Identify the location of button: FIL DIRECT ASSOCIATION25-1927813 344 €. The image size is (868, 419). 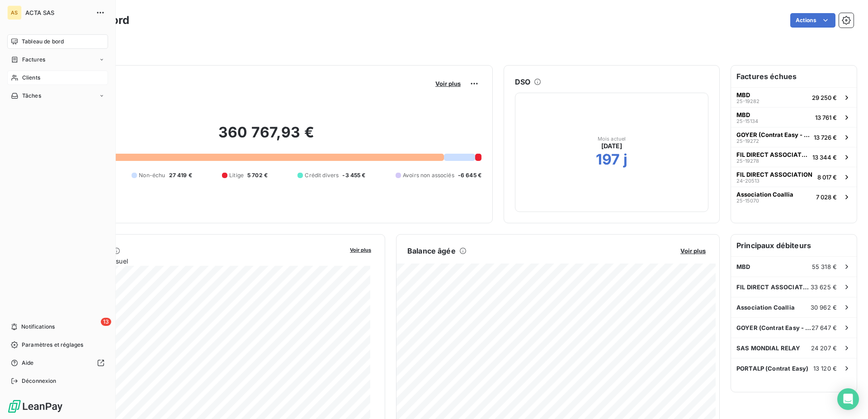
(794, 157).